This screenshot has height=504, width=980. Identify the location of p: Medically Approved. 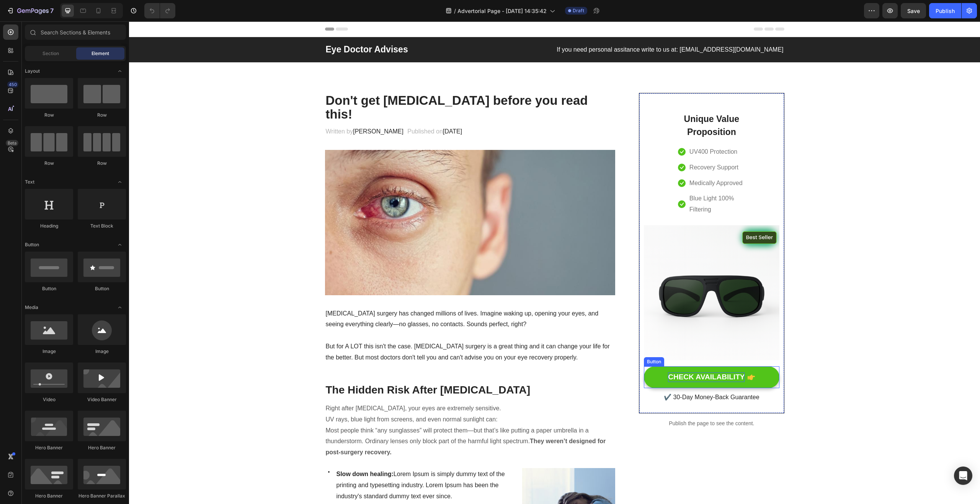
(587, 162).